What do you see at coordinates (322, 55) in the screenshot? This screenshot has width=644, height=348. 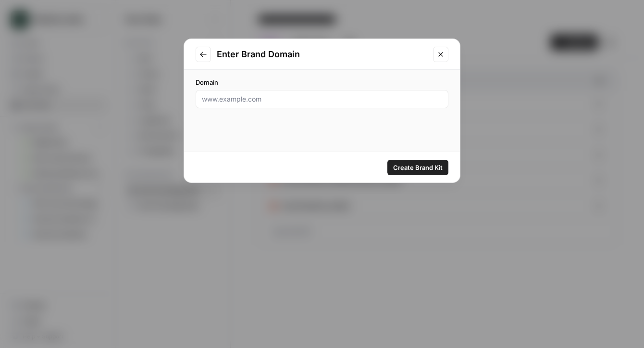 I see `h2: Enter Brand Domain` at bounding box center [322, 55].